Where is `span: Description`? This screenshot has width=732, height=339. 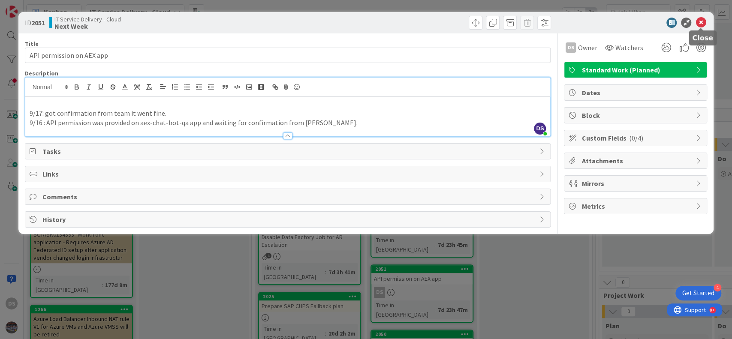
span: Description is located at coordinates (42, 73).